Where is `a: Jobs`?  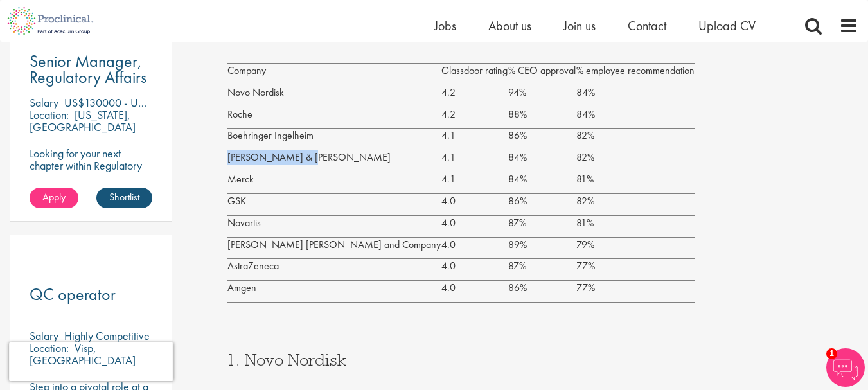
a: Jobs is located at coordinates (445, 26).